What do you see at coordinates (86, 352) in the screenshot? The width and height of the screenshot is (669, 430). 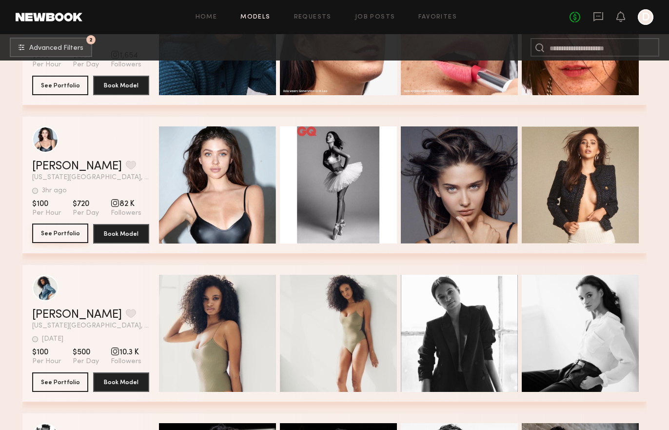 I see `span: $500` at bounding box center [86, 352].